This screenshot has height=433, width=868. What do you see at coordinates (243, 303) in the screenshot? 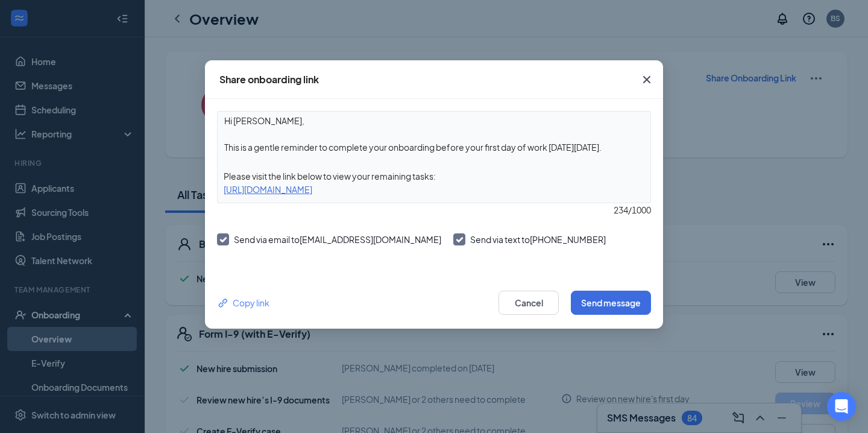
I see `div: Copy link` at bounding box center [243, 303].